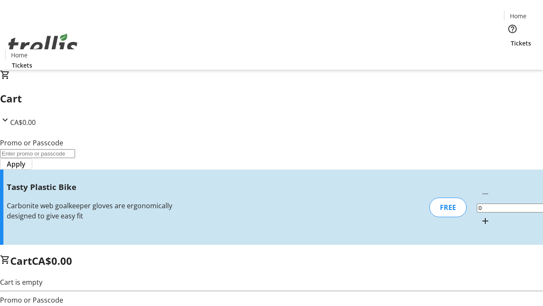  I want to click on div: Carbonite web goalkeeper gloves are ergonomically designed to give easy fit, so click(99, 210).